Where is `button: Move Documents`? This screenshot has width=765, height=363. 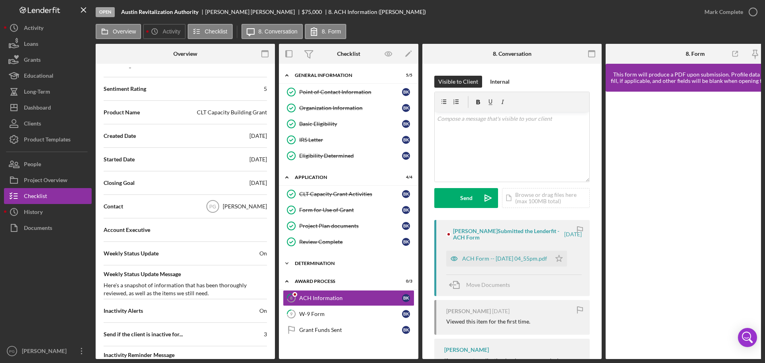 button: Move Documents is located at coordinates (482, 285).